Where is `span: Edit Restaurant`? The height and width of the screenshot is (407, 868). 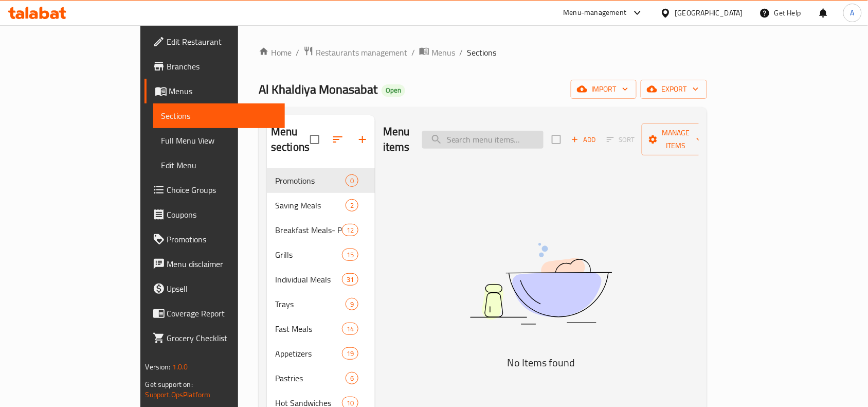 span: Edit Restaurant is located at coordinates (222, 42).